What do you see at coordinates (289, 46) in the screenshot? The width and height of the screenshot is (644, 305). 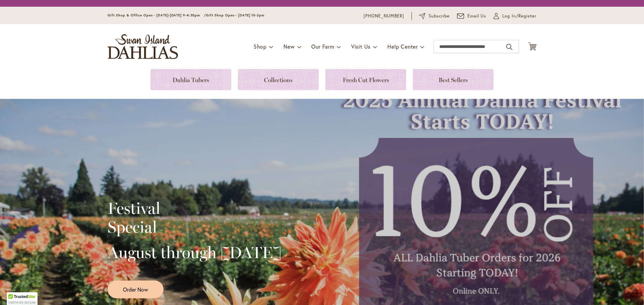 I see `span: New` at bounding box center [289, 46].